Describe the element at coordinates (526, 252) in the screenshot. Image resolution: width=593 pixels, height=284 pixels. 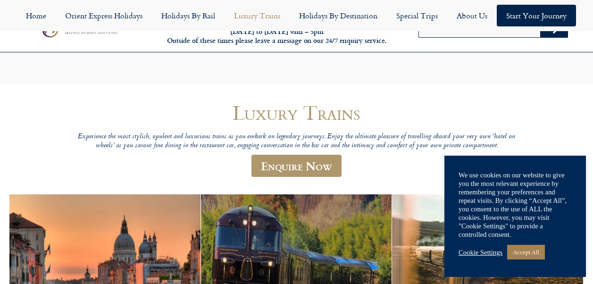
I see `a: Accept All` at that location.